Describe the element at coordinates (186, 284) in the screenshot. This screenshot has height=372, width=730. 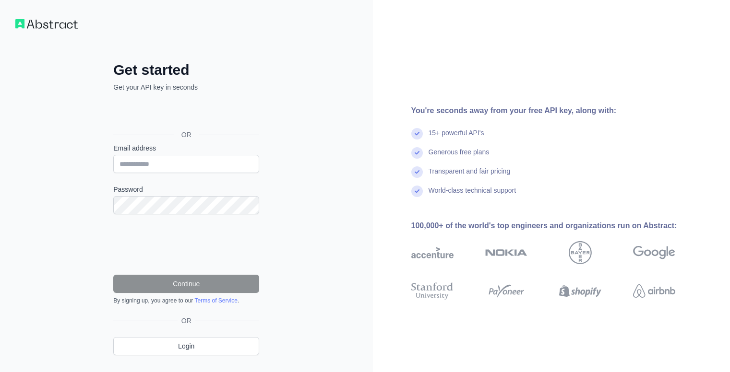
I see `button: Continue` at that location.